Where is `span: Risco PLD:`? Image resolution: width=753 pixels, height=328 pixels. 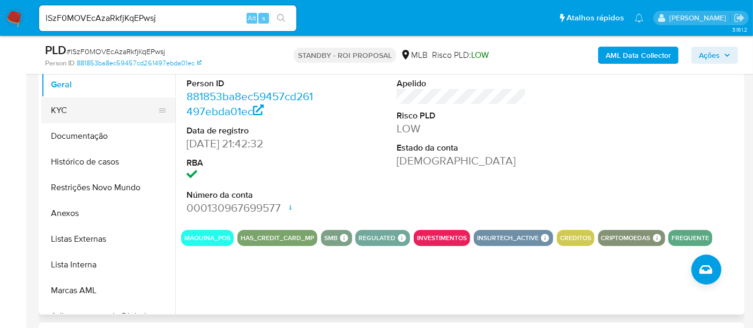 span: Risco PLD: is located at coordinates (460, 55).